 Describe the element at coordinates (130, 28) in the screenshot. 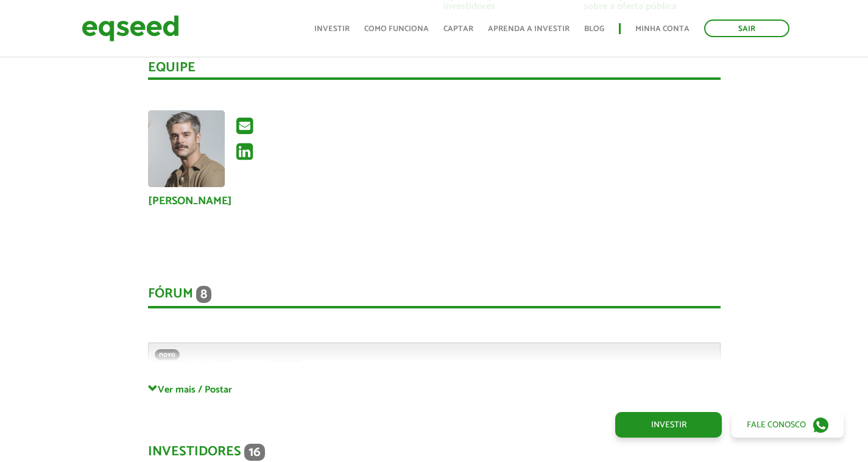

I see `img: EqSeed` at that location.